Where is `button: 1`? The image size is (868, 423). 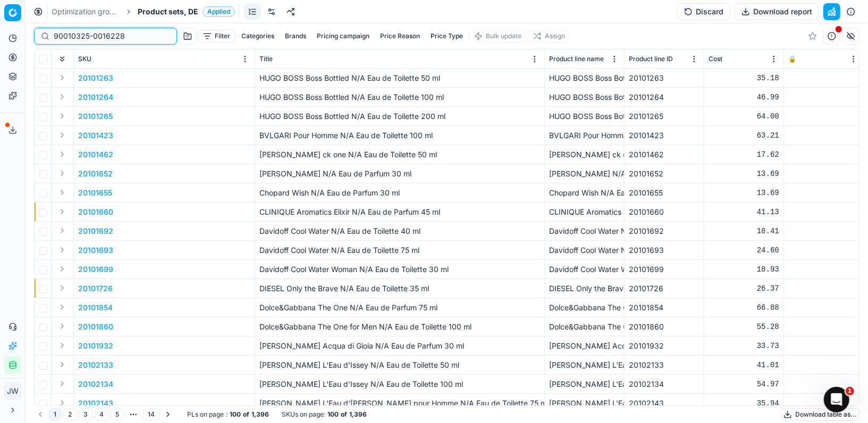
button: 1 is located at coordinates (55, 414).